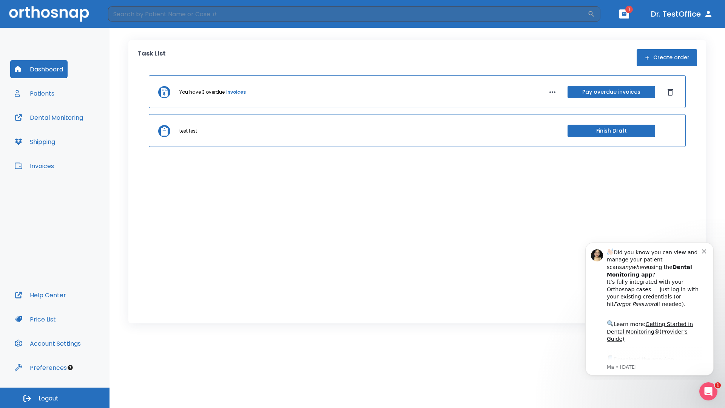 The height and width of the screenshot is (408, 725). What do you see at coordinates (80, 46) in the screenshot?
I see `div: Did you know you can view and manage your patient scans using the ? It’s fully integrated with yo...` at bounding box center [80, 46].